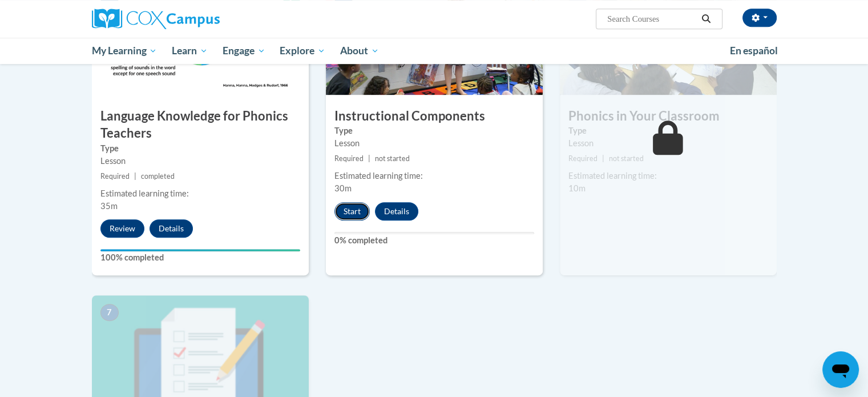 This screenshot has height=397, width=868. I want to click on a: Cox Campus, so click(201, 18).